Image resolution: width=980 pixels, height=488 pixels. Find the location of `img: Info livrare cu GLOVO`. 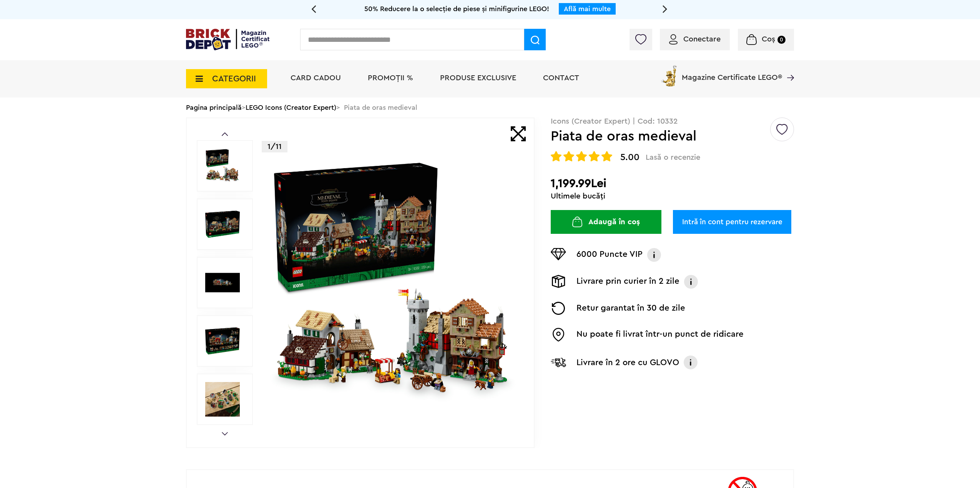

img: Info livrare cu GLOVO is located at coordinates (691, 363).